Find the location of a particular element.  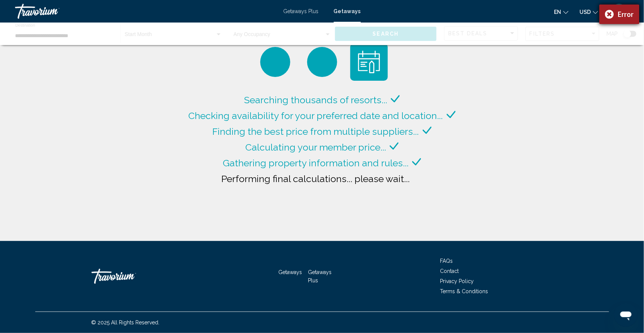

button: User Menu is located at coordinates (619, 11).